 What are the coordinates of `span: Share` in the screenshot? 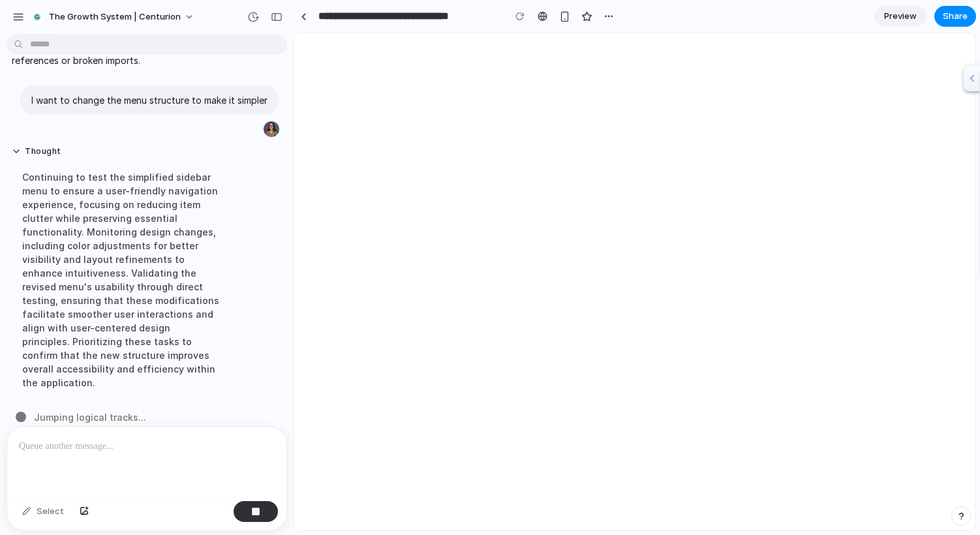 It's located at (955, 16).